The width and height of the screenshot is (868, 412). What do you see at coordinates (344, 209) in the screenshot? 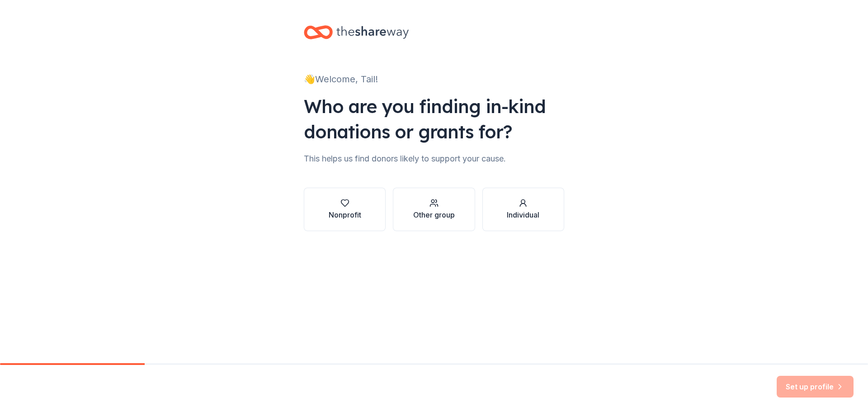
I see `button: Nonprofit` at bounding box center [344, 209].